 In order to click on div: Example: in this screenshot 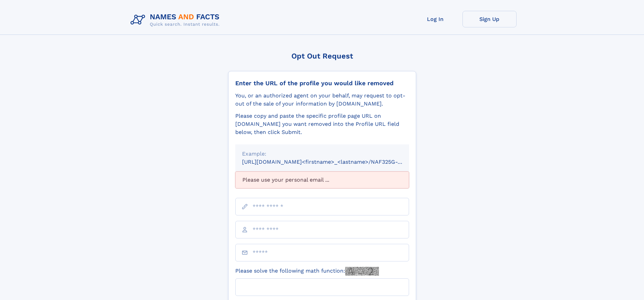, I will do `click(322, 154)`.